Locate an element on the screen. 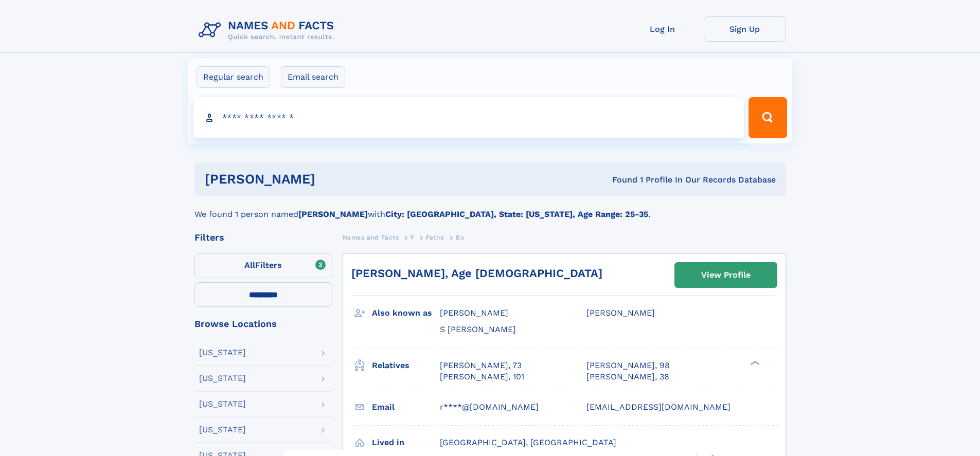  div: Found 1 Profile In Our Records Database is located at coordinates (619, 180).